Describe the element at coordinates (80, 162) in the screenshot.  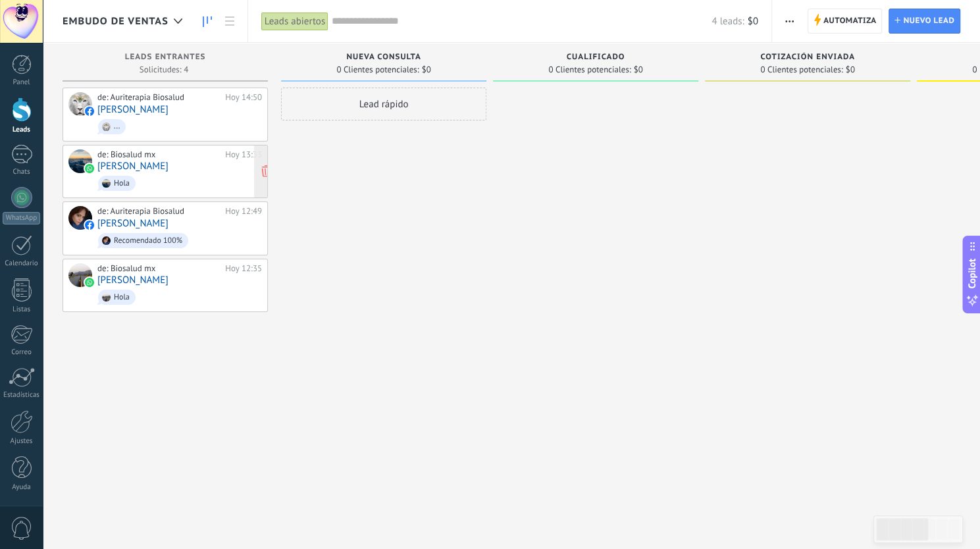
I see `div: Karen Märquez` at that location.